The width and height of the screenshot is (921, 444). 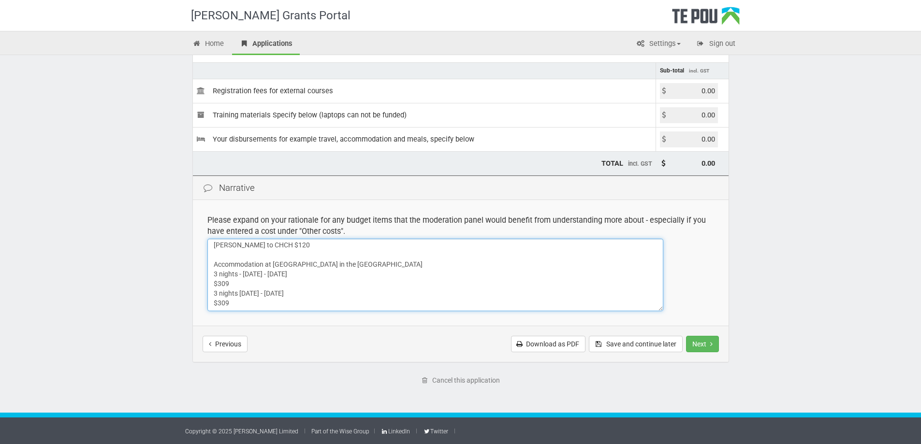 What do you see at coordinates (436, 432) in the screenshot?
I see `a: Twitter` at bounding box center [436, 432].